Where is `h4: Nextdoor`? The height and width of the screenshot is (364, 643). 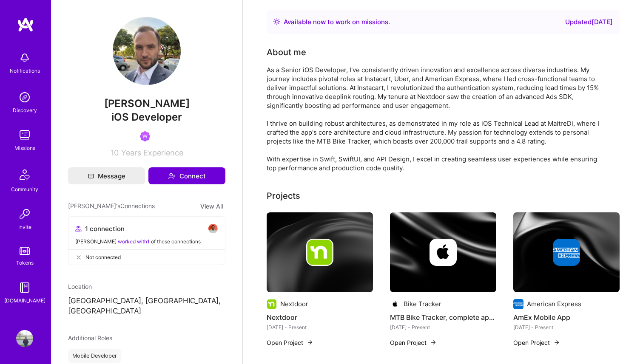
h4: Nextdoor is located at coordinates (320, 317).